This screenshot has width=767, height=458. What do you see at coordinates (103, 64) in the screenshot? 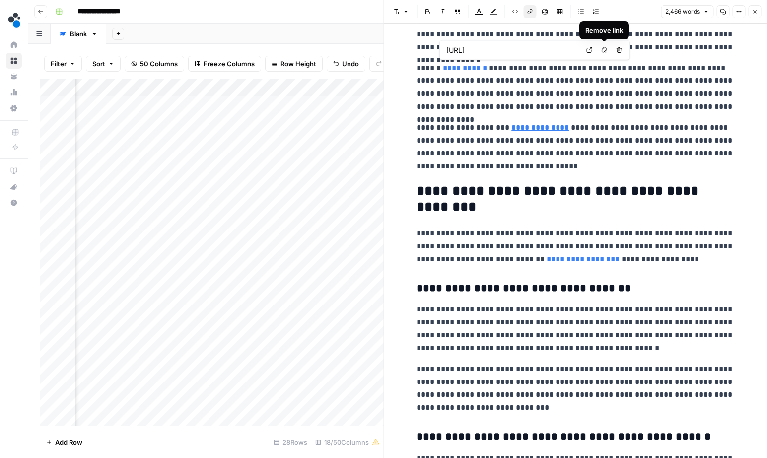
I see `button: Sort` at bounding box center [103, 64].